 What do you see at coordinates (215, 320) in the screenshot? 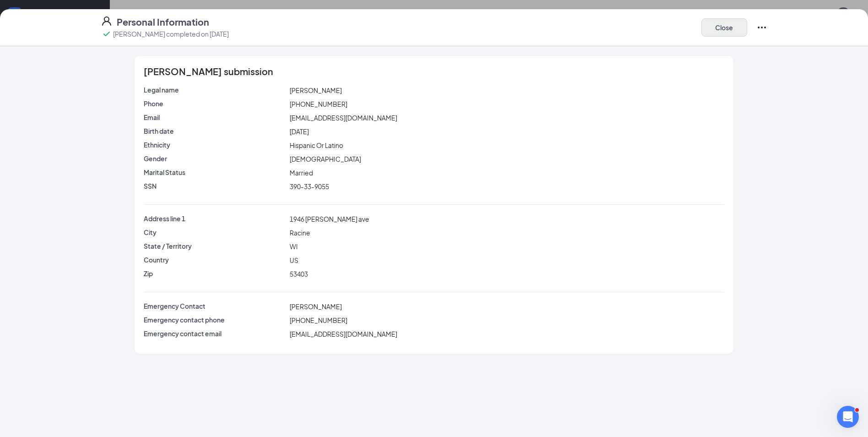
I see `p: Emergency contact phone` at bounding box center [215, 320].